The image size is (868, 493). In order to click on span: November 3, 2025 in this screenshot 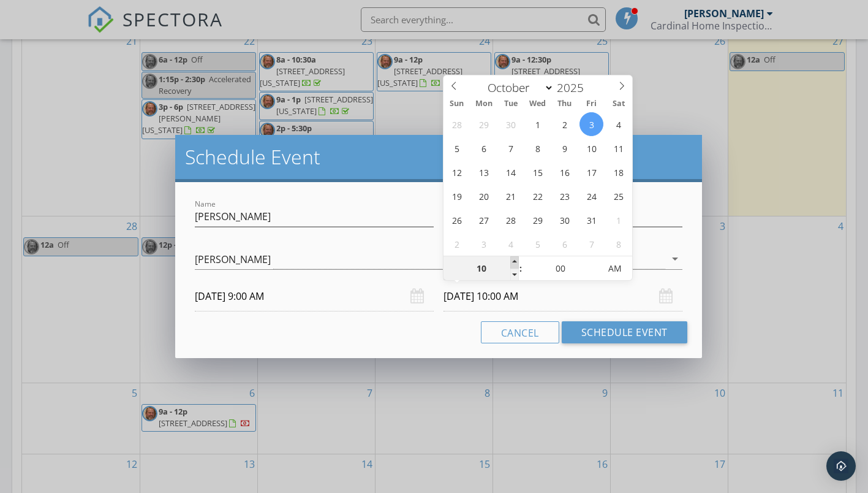, I will do `click(483, 243)`.